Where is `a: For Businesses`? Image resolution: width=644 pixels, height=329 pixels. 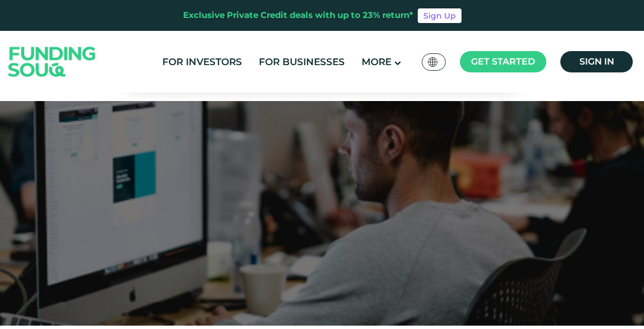 a: For Businesses is located at coordinates (302, 62).